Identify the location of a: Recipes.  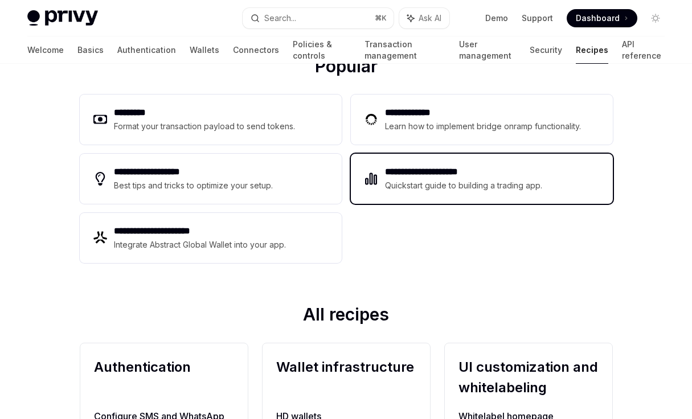
(592, 50).